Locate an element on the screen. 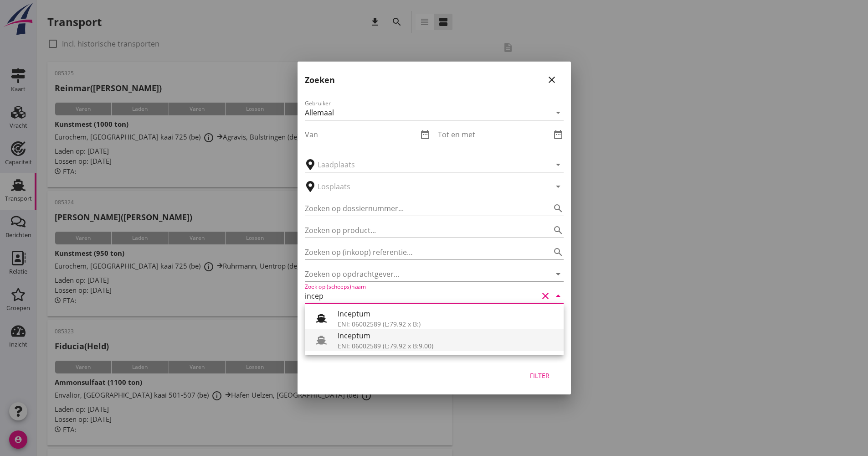  h2: Zoeken is located at coordinates (320, 80).